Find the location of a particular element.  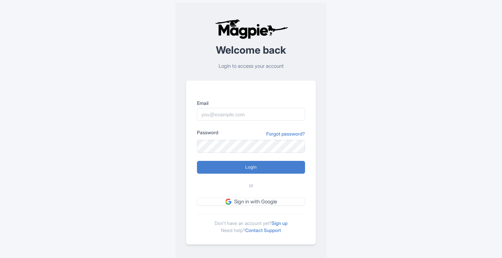

a: Forgot password? is located at coordinates (285, 134).